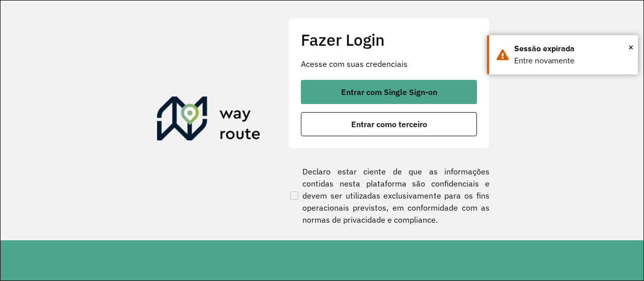 Image resolution: width=644 pixels, height=281 pixels. What do you see at coordinates (389, 40) in the screenshot?
I see `h2: Fazer Login` at bounding box center [389, 40].